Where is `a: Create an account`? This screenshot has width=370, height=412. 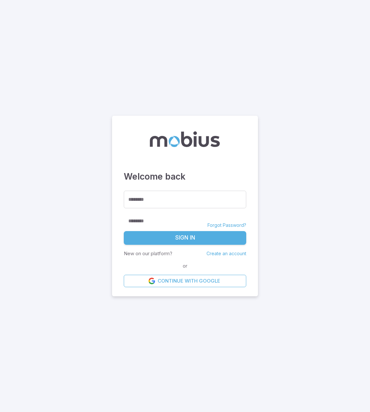 a: Create an account is located at coordinates (226, 253).